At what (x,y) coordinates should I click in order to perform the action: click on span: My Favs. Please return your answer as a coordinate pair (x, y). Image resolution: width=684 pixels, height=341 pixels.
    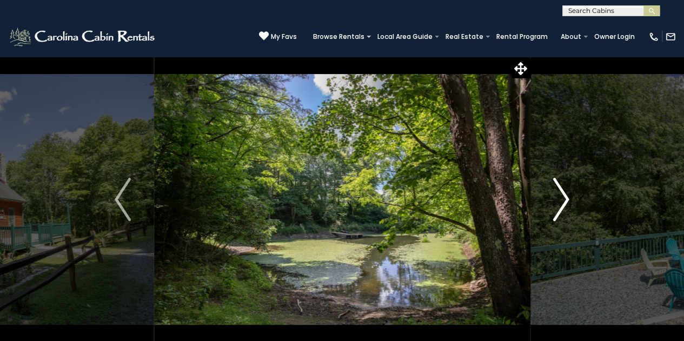
    Looking at the image, I should click on (284, 37).